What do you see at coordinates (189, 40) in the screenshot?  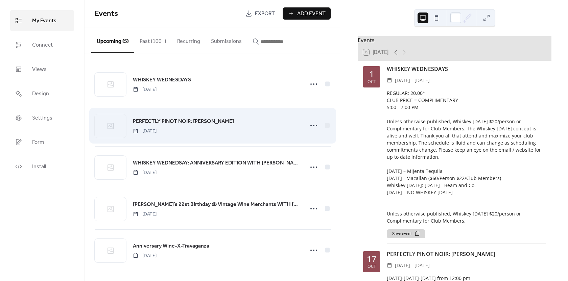 I see `button: Recurring` at bounding box center [189, 40].